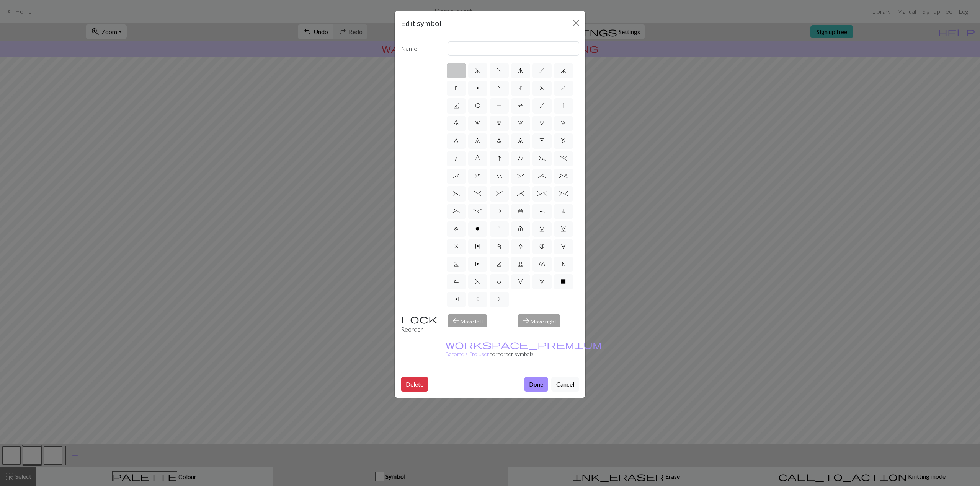 The image size is (980, 486). Describe the element at coordinates (542, 211) in the screenshot. I see `span: c` at that location.